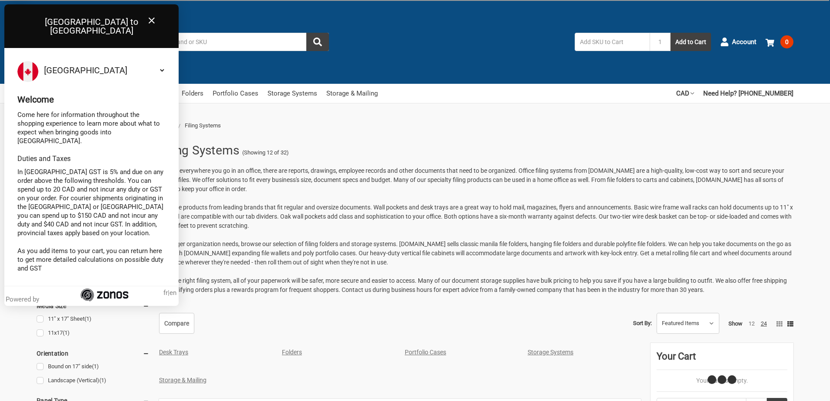 The width and height of the screenshot is (830, 401). Describe the element at coordinates (642, 323) in the screenshot. I see `label: Sort By:` at that location.